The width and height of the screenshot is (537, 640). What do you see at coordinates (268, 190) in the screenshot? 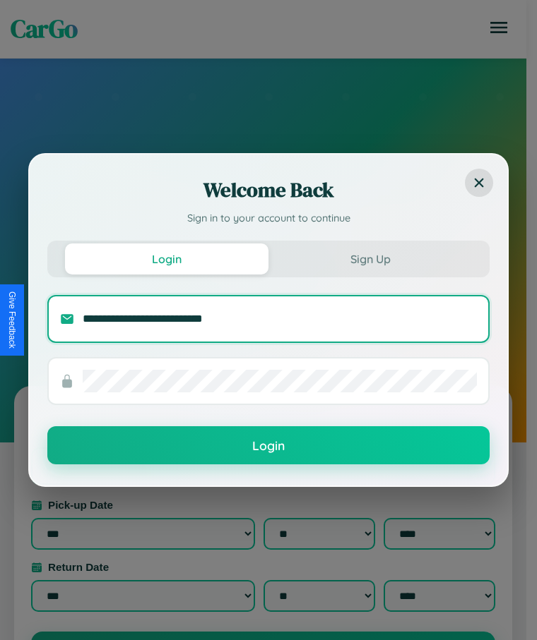
I see `h2: Welcome Back` at bounding box center [268, 190].